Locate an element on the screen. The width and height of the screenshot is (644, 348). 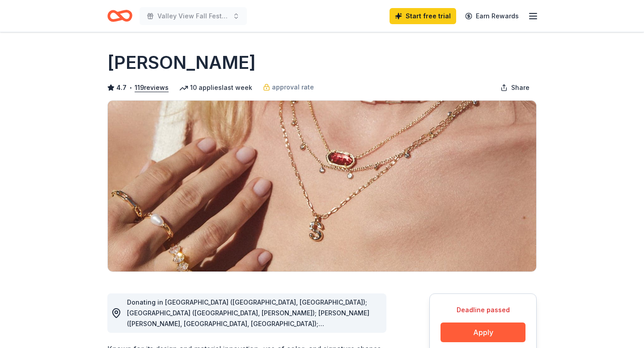
button: Share is located at coordinates (515, 88).